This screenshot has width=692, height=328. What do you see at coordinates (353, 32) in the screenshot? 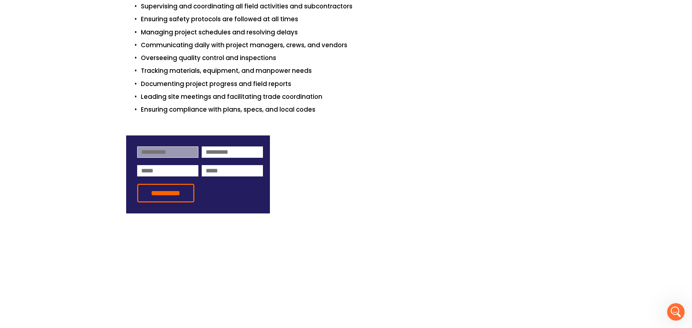
I see `p: Managing project schedules and resolving delays` at bounding box center [353, 32].